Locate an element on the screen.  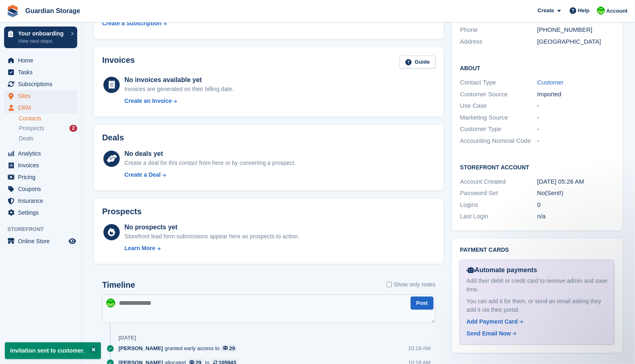
div: Create a Subscription is located at coordinates (132, 23).